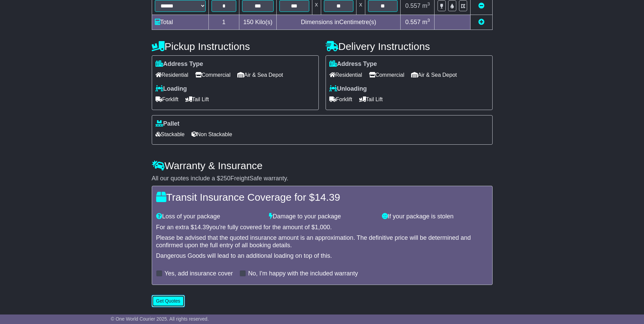 This screenshot has height=324, width=644. Describe the element at coordinates (168, 301) in the screenshot. I see `button: Get Quotes` at that location.